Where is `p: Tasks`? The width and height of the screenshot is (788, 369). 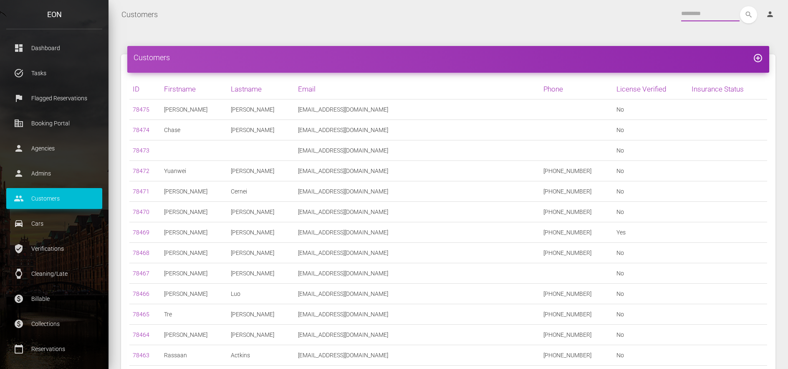 p: Tasks is located at coordinates (54, 73).